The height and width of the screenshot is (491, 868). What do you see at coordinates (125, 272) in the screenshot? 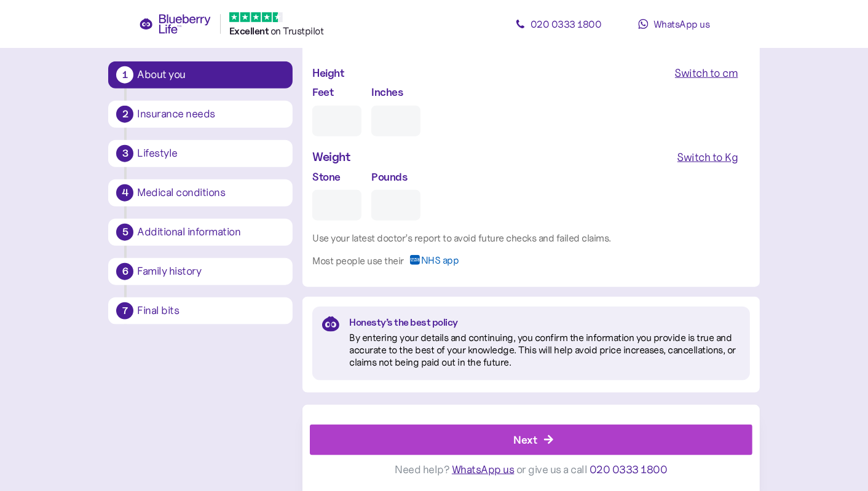
I see `div: 6` at bounding box center [125, 272].